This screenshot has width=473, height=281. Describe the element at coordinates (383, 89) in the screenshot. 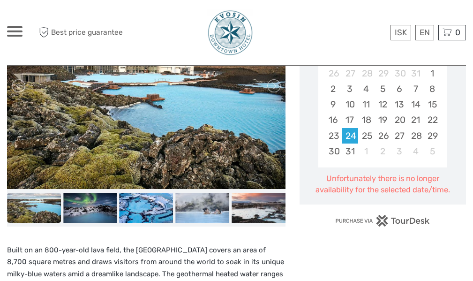

I see `div: Choose Wednesday, August 5th, 2026` at that location.